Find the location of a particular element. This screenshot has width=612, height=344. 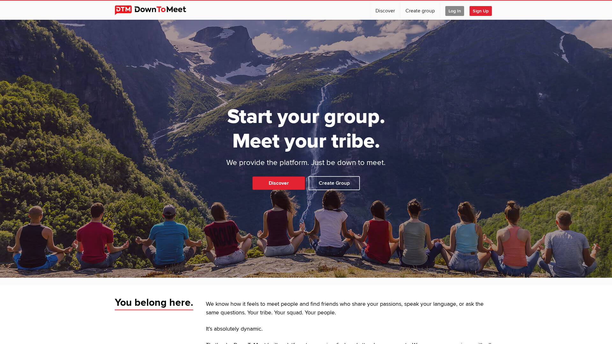

a: Sign Up is located at coordinates (484, 10).